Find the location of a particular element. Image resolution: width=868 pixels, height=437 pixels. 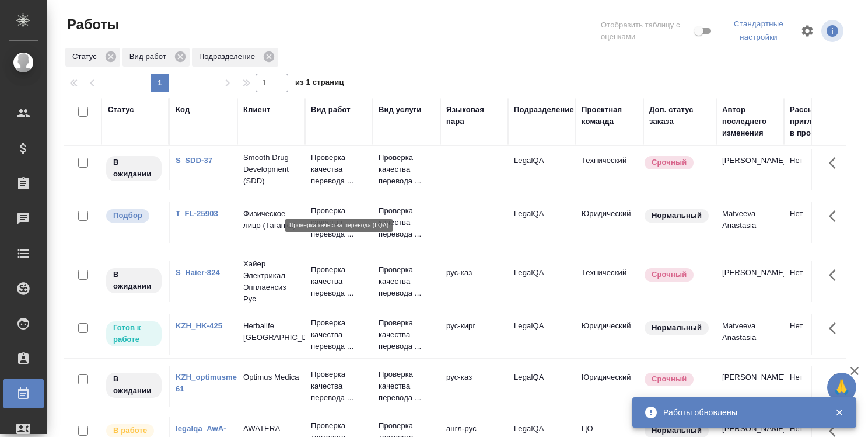

a: KZH_HK-425 is located at coordinates (199, 325).